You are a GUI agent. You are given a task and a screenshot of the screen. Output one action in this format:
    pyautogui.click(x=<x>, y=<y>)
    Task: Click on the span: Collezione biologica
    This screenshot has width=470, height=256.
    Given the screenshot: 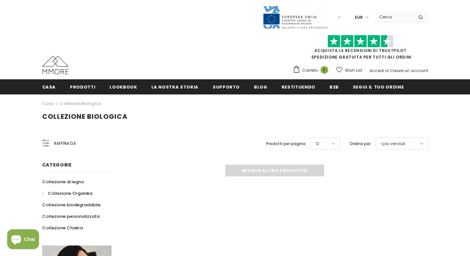 What is the action you would take?
    pyautogui.click(x=85, y=117)
    